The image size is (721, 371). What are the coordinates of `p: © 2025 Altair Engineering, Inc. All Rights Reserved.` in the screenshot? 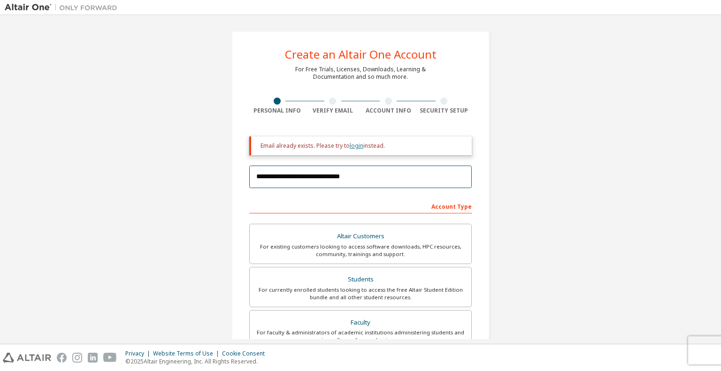 It's located at (198, 362).